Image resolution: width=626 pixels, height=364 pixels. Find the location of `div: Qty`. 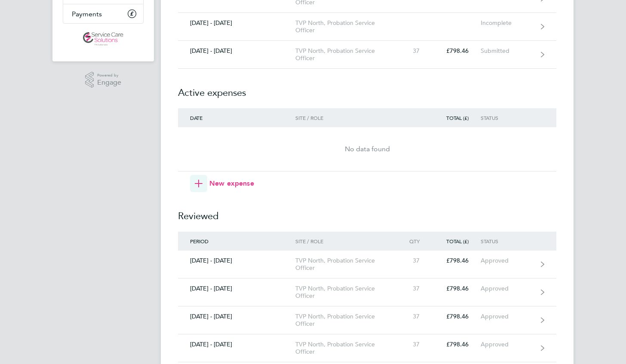

div: Qty is located at coordinates (413, 241).